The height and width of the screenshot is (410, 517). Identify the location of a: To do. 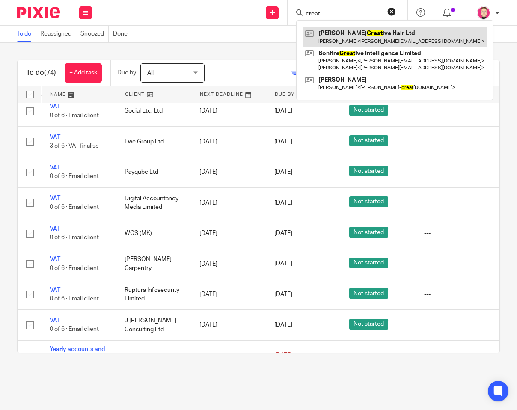
(27, 34).